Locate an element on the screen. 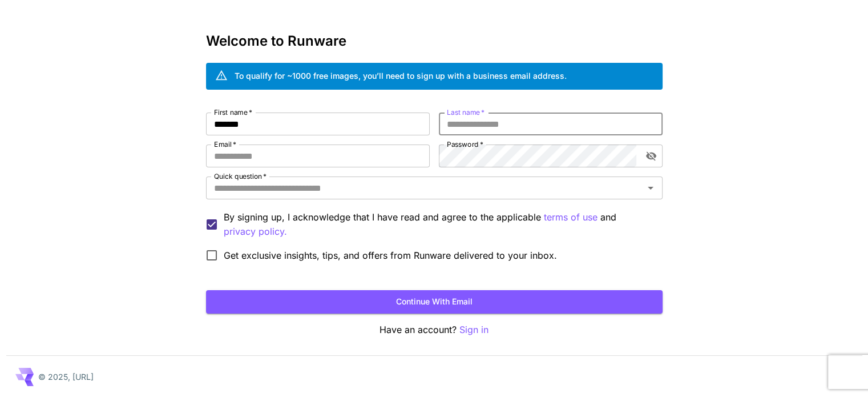 This screenshot has width=868, height=397. p: Have an account? is located at coordinates (434, 330).